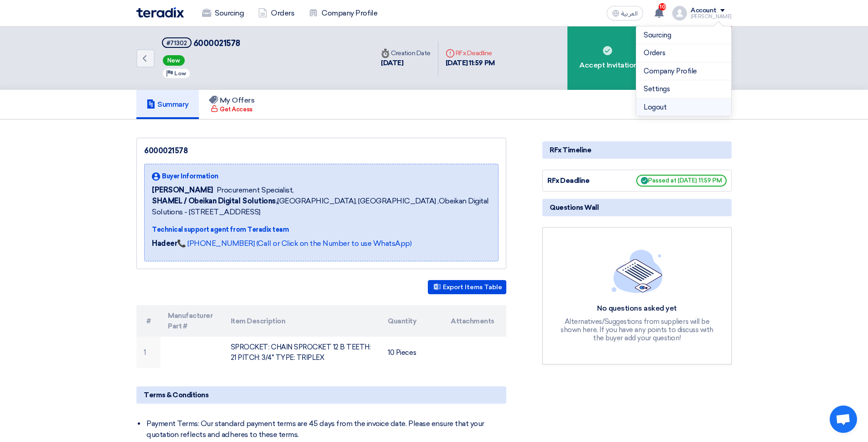  I want to click on span: 10, so click(662, 7).